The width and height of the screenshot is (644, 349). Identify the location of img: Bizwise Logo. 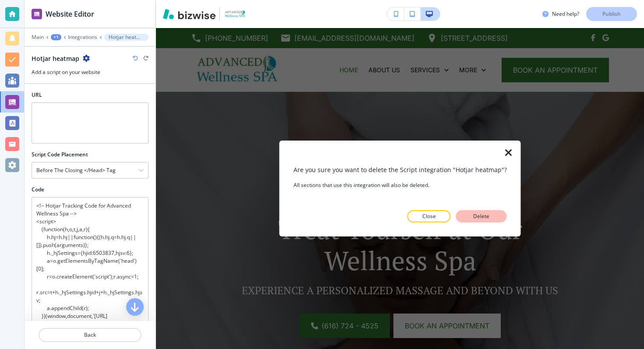
(189, 14).